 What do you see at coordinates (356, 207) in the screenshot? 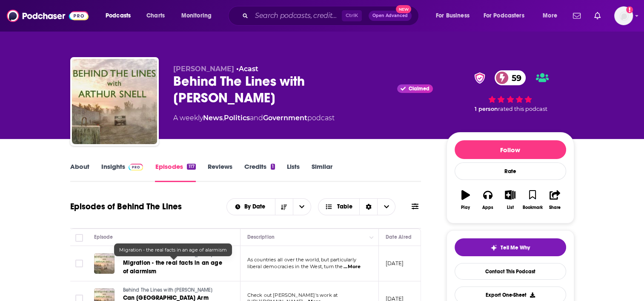
I see `button: Choose View` at bounding box center [356, 207].